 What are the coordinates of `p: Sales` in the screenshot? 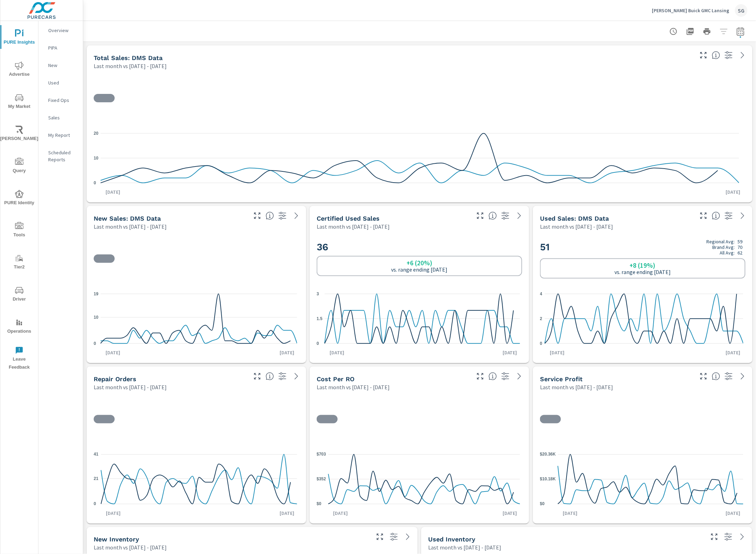 It's located at (63, 117).